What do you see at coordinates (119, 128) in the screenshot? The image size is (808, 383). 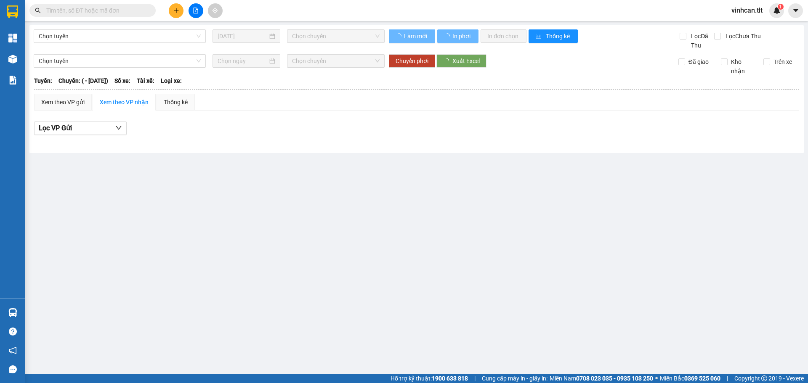 I see `span: down` at bounding box center [119, 128].